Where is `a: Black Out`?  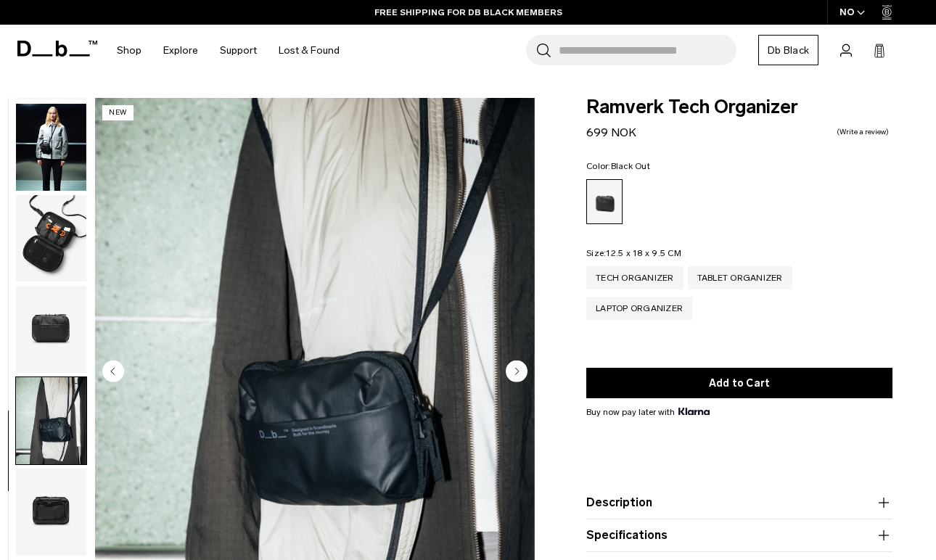
a: Black Out is located at coordinates (604, 202).